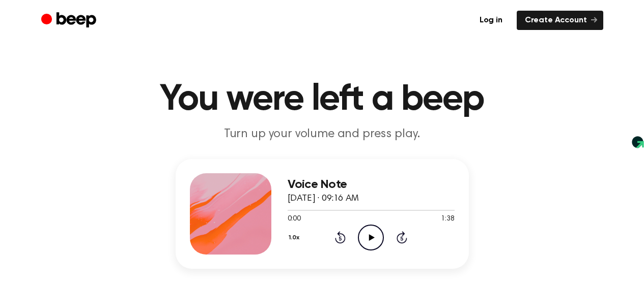  Describe the element at coordinates (560, 20) in the screenshot. I see `a: Create Account` at that location.